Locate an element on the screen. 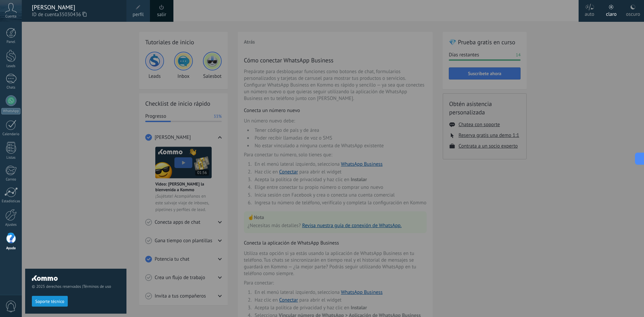 This screenshot has width=644, height=317. div: Correo is located at coordinates (11, 179).